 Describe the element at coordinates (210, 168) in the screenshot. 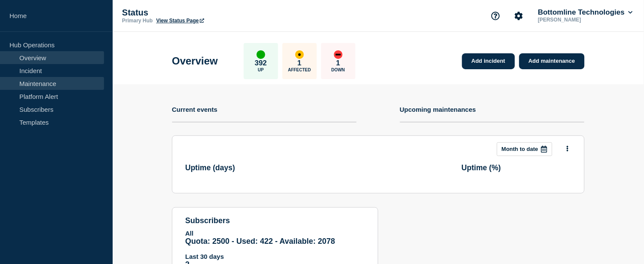

I see `h3: Uptime ( days )` at that location.